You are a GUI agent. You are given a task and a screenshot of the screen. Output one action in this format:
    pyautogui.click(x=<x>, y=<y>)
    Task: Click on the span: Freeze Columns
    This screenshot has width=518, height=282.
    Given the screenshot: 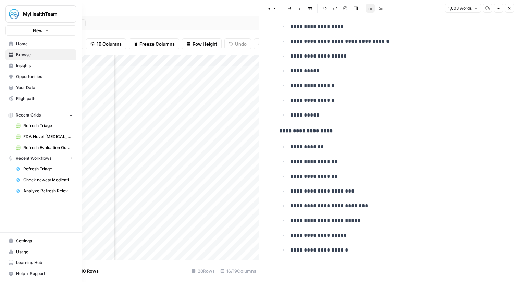 What is the action you would take?
    pyautogui.click(x=157, y=44)
    